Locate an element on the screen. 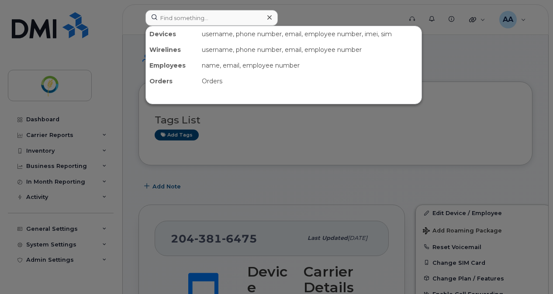  div: Employees is located at coordinates (172, 66).